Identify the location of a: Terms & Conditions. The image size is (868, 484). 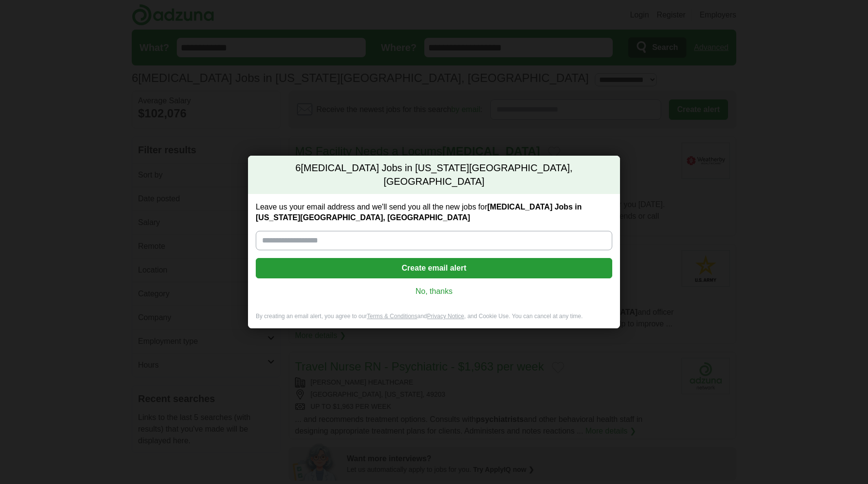
(392, 316).